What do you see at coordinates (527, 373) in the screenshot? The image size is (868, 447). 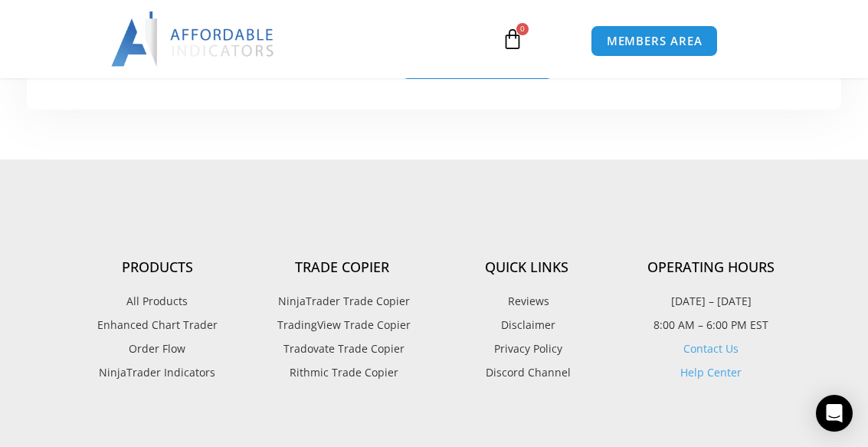 I see `span: Discord Channel` at bounding box center [527, 373].